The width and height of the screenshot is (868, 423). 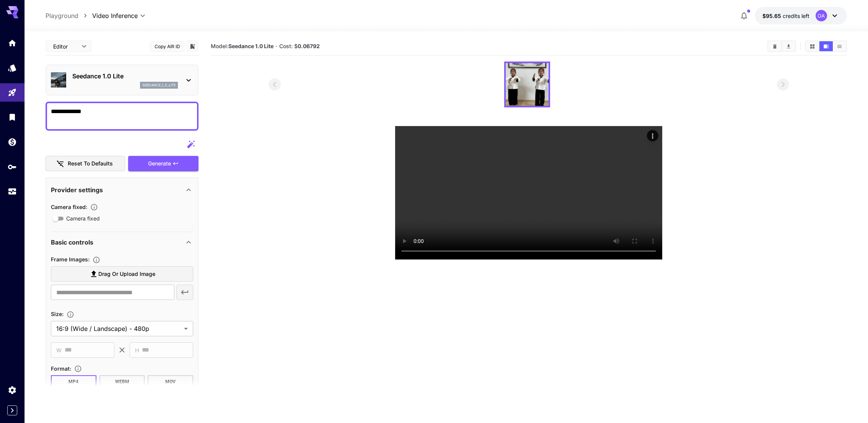 I want to click on p: seedance_1_0_lite, so click(x=158, y=85).